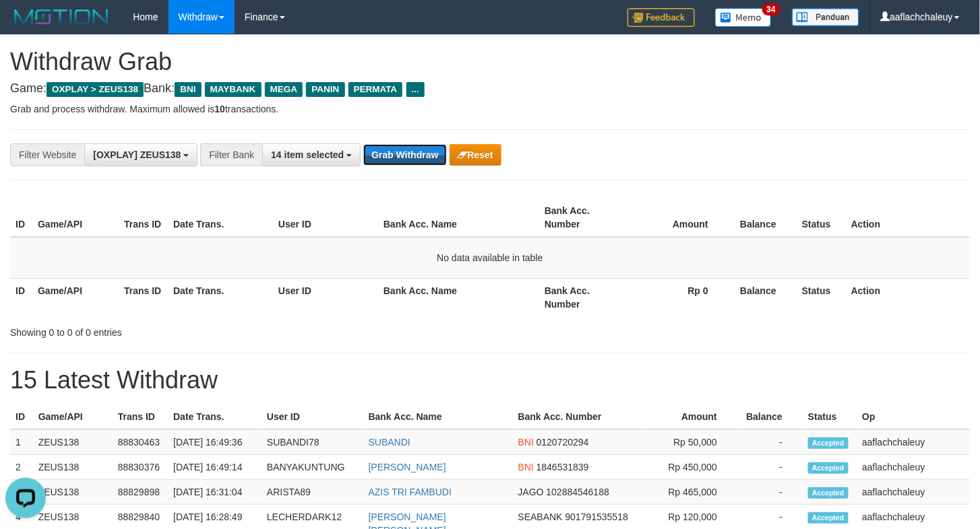 The height and width of the screenshot is (529, 980). Describe the element at coordinates (307, 155) in the screenshot. I see `span: 14 item selected` at that location.